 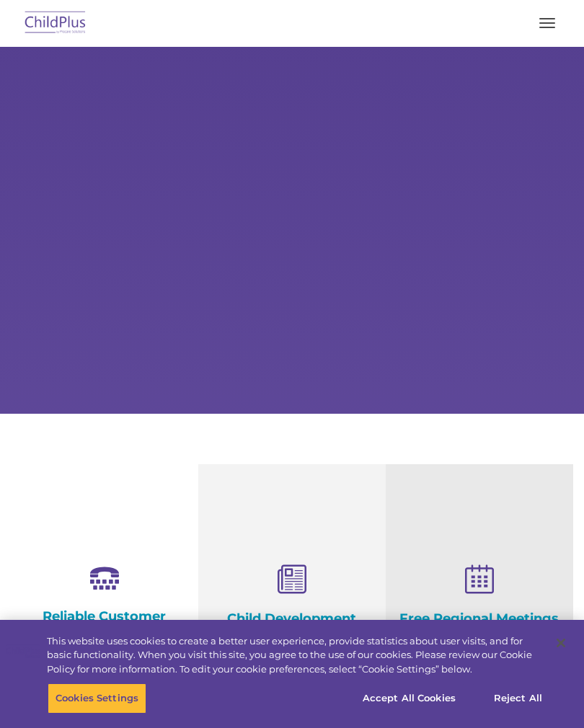 What do you see at coordinates (105, 624) in the screenshot?
I see `h4: Reliable Customer Support` at bounding box center [105, 624].